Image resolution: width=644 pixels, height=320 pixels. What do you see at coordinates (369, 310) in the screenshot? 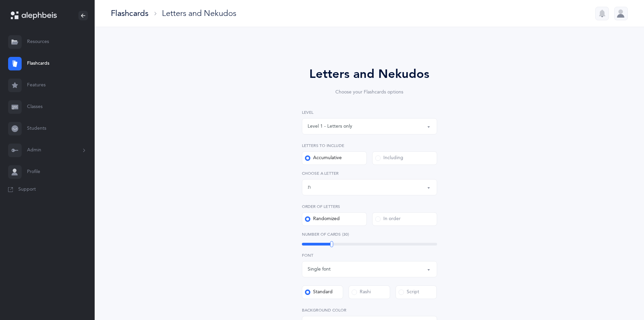
I see `label: Background color` at bounding box center [369, 310].